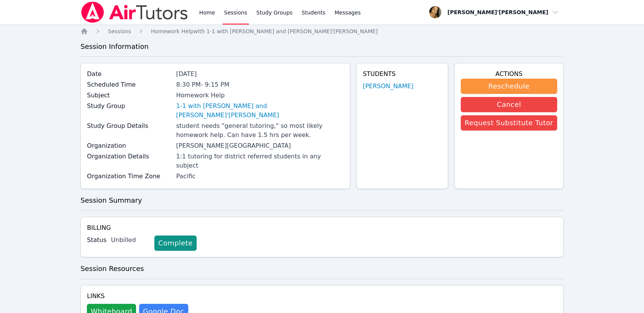 The width and height of the screenshot is (644, 313). What do you see at coordinates (129, 95) in the screenshot?
I see `label: Subject` at bounding box center [129, 95].